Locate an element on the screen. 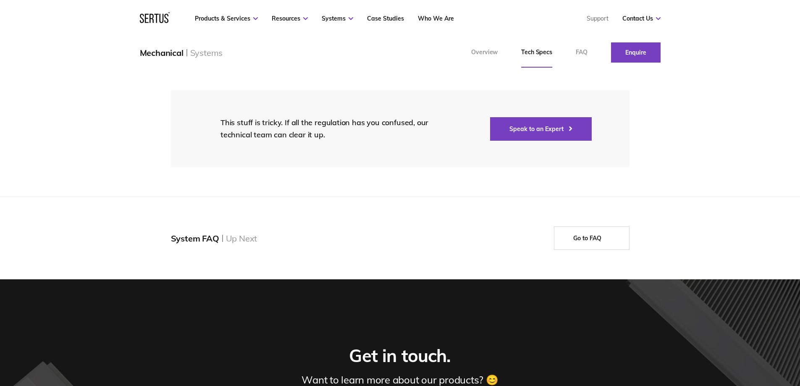 The image size is (800, 386). div: Get in touch. is located at coordinates (400, 356).